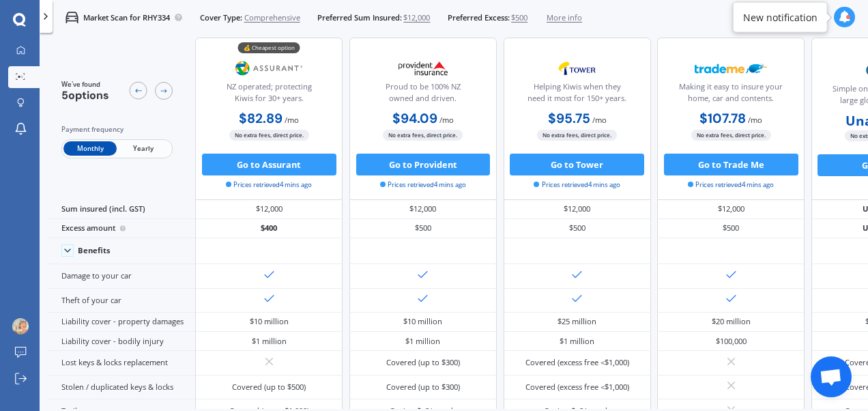 The image size is (868, 411). I want to click on b: $95.75, so click(569, 118).